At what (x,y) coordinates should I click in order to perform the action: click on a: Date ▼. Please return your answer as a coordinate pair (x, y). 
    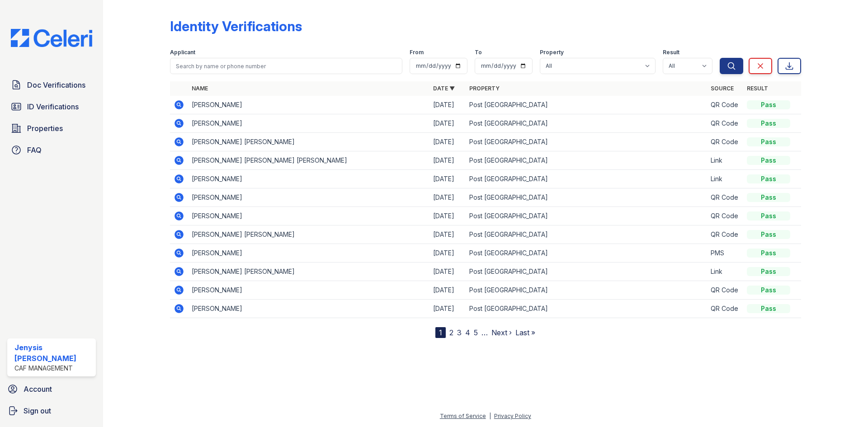
    Looking at the image, I should click on (444, 88).